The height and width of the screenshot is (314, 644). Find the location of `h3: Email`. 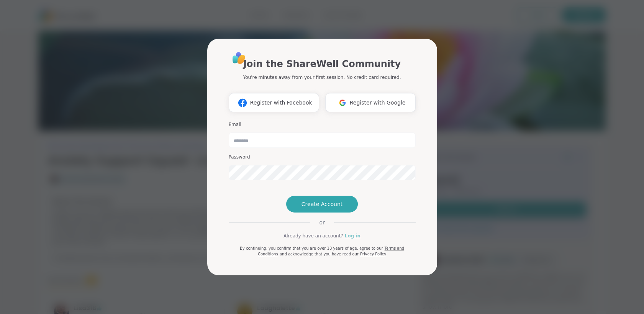

h3: Email is located at coordinates (322, 124).